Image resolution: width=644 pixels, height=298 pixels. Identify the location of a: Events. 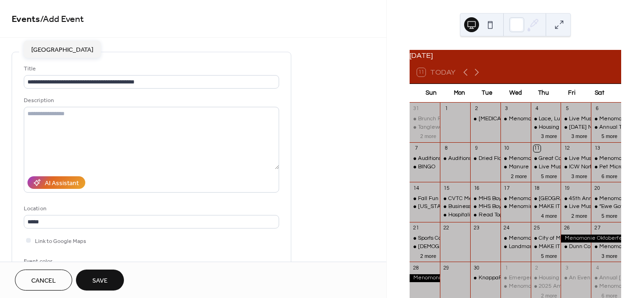
(26, 19).